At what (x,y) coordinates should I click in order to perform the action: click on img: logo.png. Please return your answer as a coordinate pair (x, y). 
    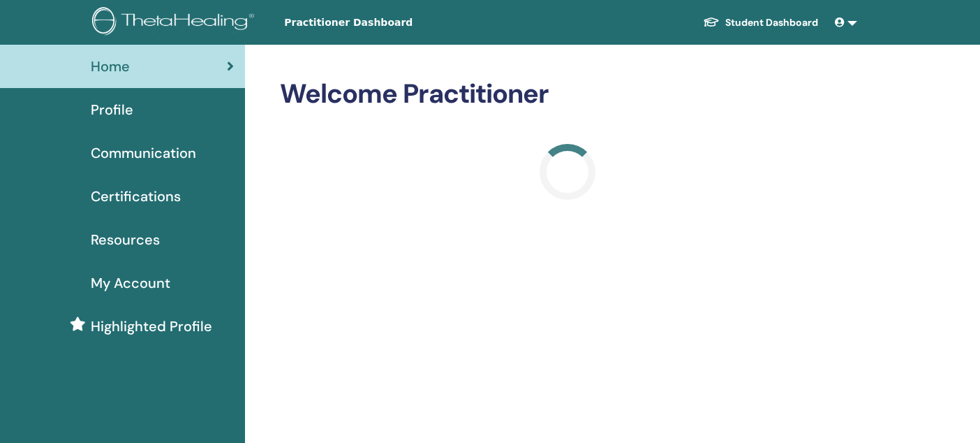
    Looking at the image, I should click on (175, 22).